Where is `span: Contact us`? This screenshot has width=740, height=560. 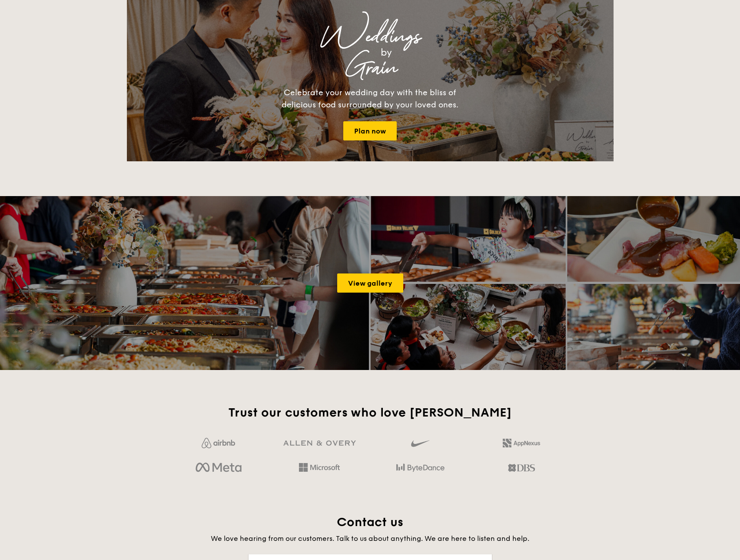
span: Contact us is located at coordinates (370, 522).